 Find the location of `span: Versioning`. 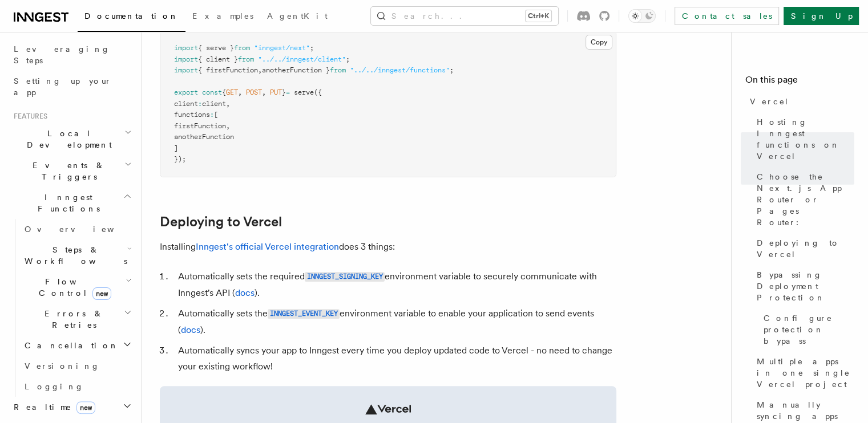

span: Versioning is located at coordinates (62, 366).